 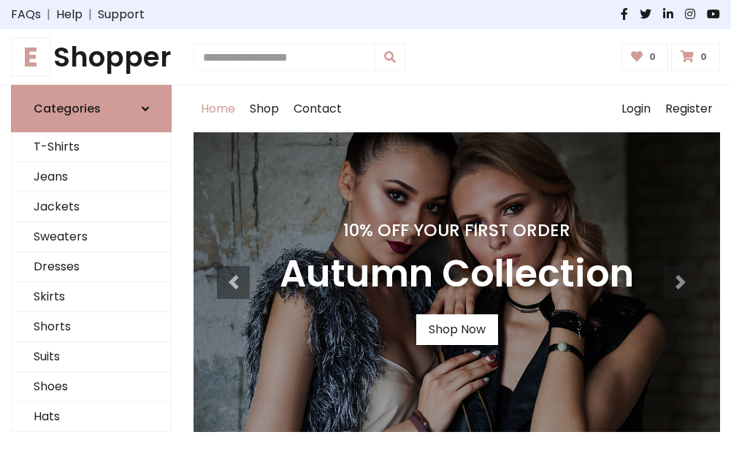 What do you see at coordinates (91, 327) in the screenshot?
I see `a: Shorts` at bounding box center [91, 327].